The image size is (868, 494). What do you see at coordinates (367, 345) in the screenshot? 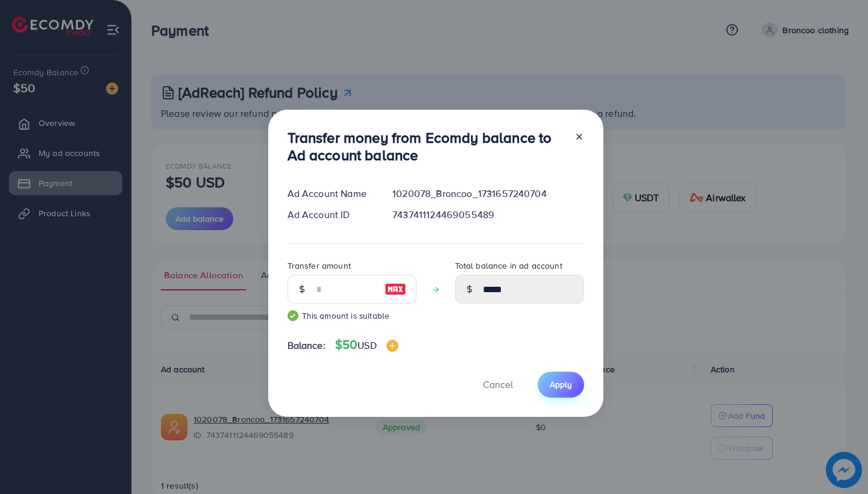
I see `h4: $50` at bounding box center [367, 345].